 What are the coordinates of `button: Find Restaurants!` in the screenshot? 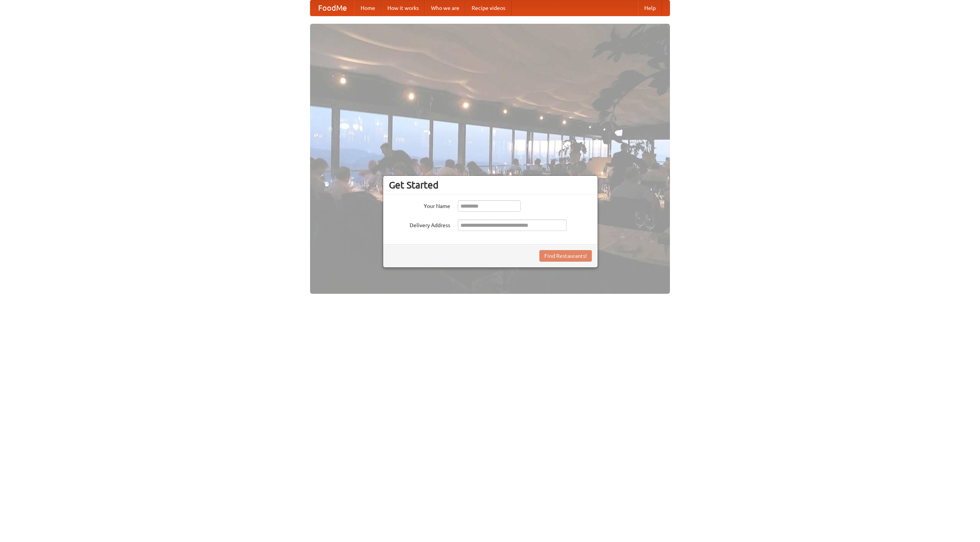 It's located at (566, 255).